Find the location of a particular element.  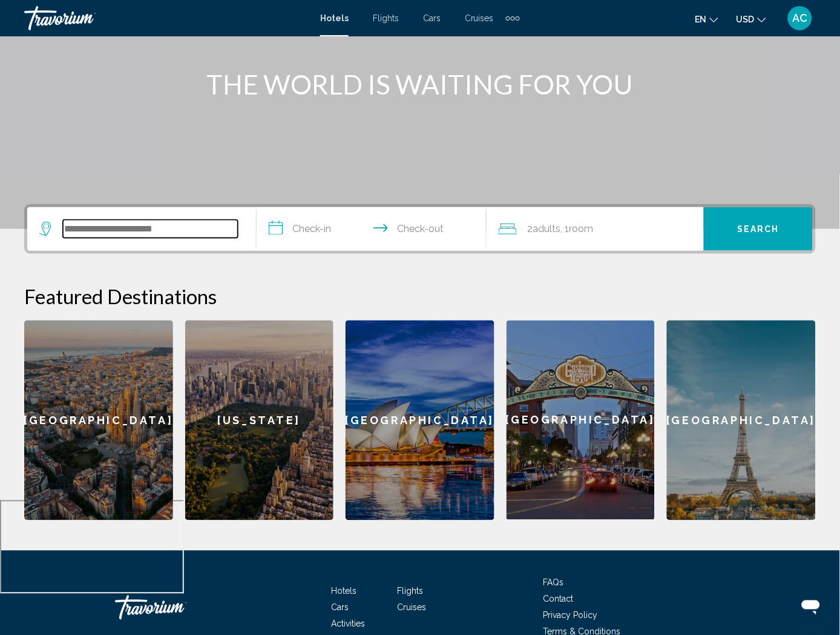

button: Check in and out dates is located at coordinates (371, 229).